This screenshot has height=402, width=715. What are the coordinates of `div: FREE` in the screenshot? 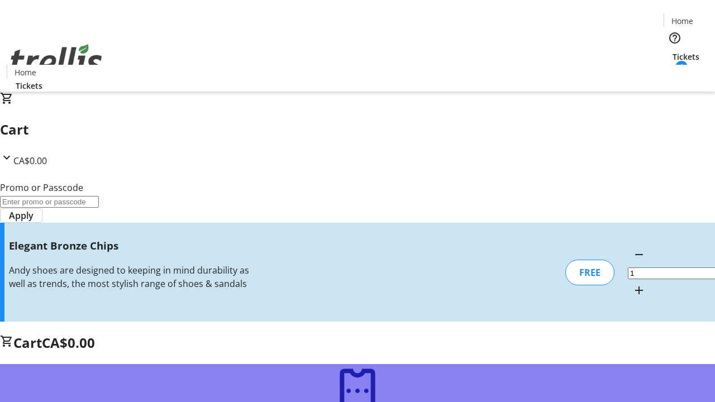 It's located at (589, 272).